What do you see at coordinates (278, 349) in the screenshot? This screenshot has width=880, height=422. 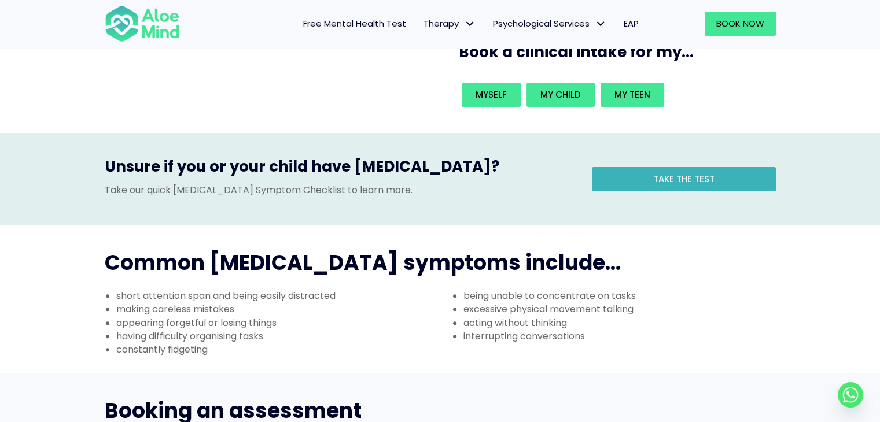 I see `li: constantly fidgeting` at bounding box center [278, 349].